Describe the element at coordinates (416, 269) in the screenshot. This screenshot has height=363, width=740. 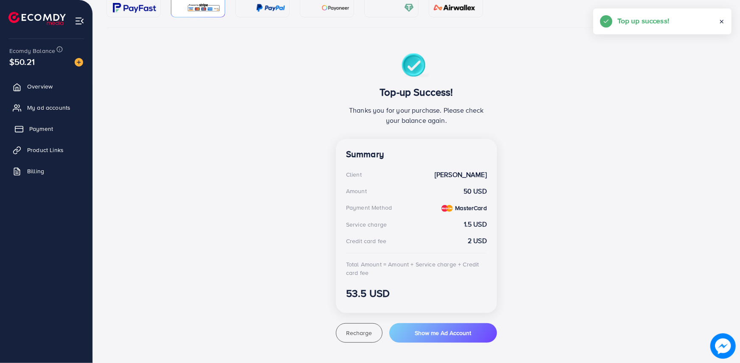
I see `div: Total Amount = Amount + Service charge + Credit card fee` at that location.